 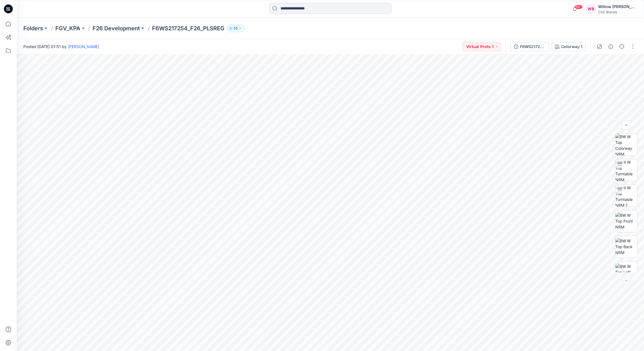 What do you see at coordinates (579, 7) in the screenshot?
I see `span: 99+` at bounding box center [579, 7].